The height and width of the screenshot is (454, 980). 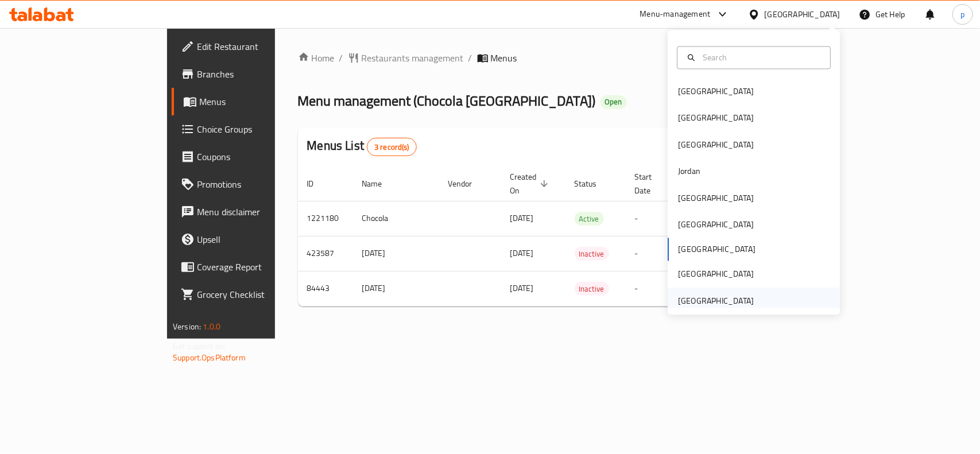 What do you see at coordinates (259, 212) in the screenshot?
I see `span: Menu disclaimer` at bounding box center [259, 212].